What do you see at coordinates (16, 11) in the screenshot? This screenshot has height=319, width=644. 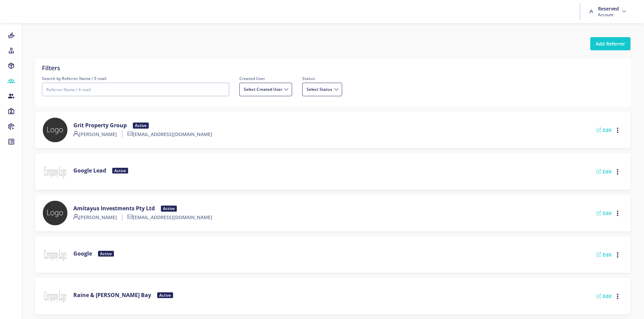 I see `img: brand-logo.ec75409.png` at bounding box center [16, 11].